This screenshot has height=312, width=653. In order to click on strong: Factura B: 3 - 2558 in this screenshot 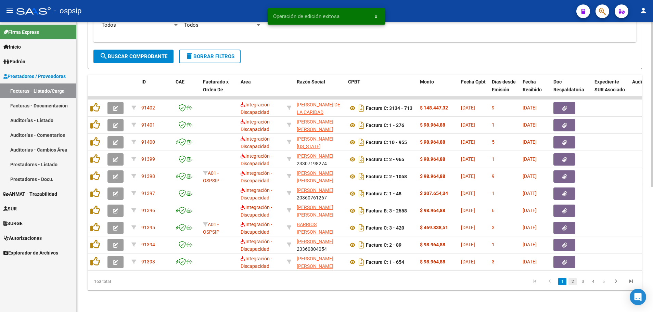, I will do `click(386, 211)`.